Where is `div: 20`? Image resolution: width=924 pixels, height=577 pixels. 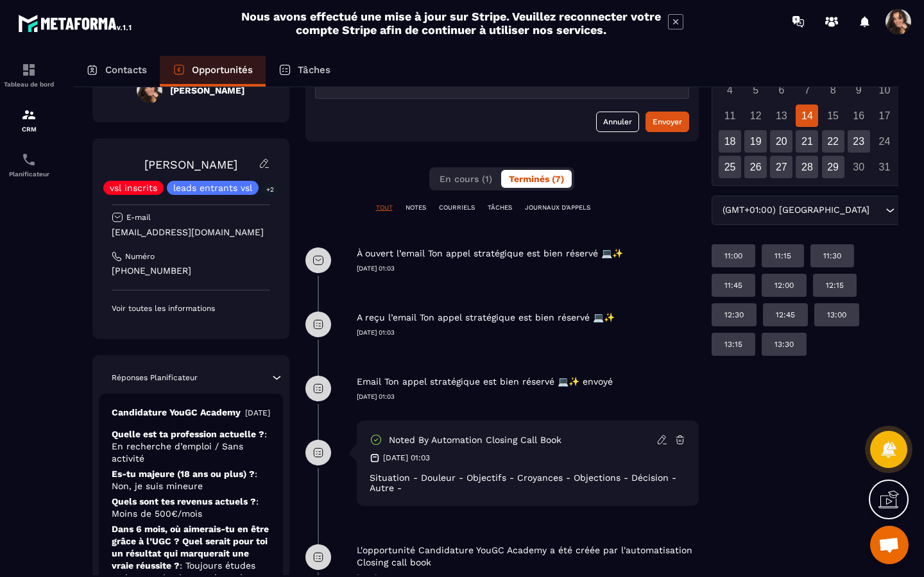 div: 20 is located at coordinates (781, 141).